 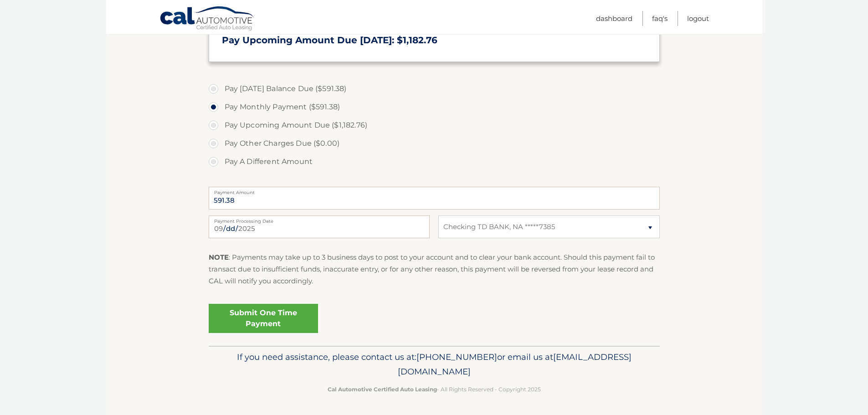 What do you see at coordinates (434, 108) in the screenshot?
I see `label: Pay Monthly Payment ($591.38)` at bounding box center [434, 108].